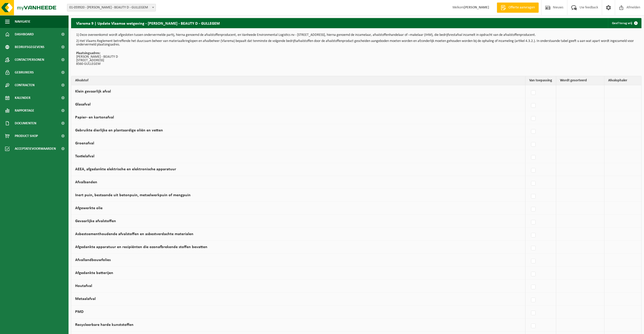  I want to click on label: Afgewerkte olie, so click(89, 208).